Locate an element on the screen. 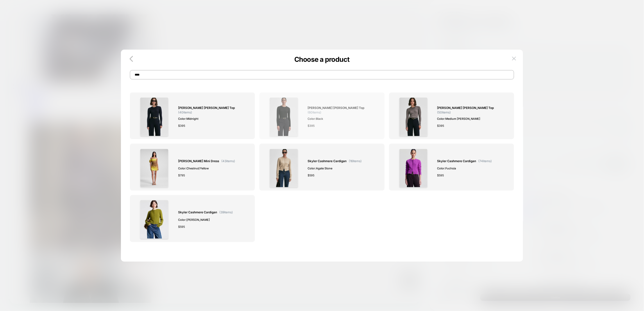  div: 15% Off is located at coordinates (542, 192).